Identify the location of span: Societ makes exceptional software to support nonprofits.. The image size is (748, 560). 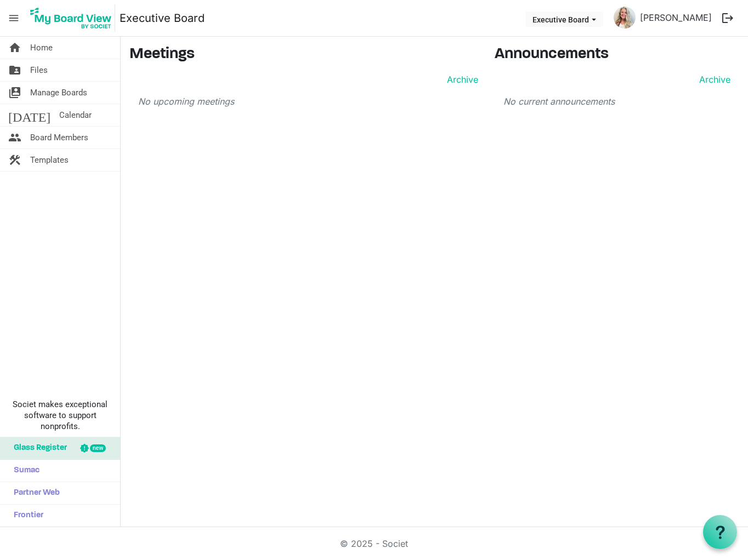
(60, 416).